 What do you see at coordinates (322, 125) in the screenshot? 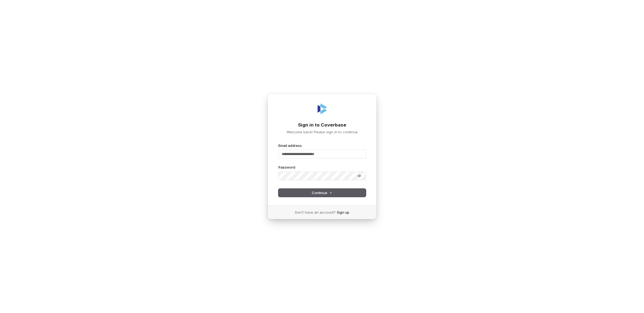
I see `h1: Sign in to Coverbase` at bounding box center [322, 125].